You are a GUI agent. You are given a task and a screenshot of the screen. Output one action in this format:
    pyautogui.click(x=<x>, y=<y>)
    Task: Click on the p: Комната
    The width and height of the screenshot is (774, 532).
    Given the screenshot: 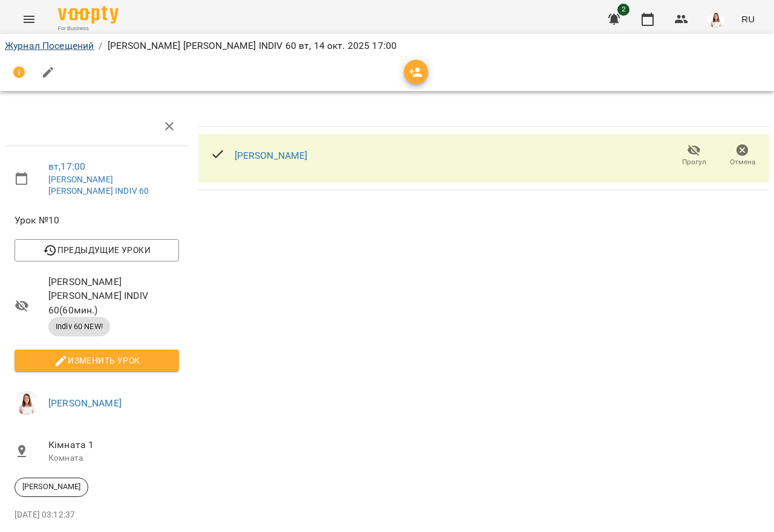 What is the action you would take?
    pyautogui.click(x=114, y=458)
    